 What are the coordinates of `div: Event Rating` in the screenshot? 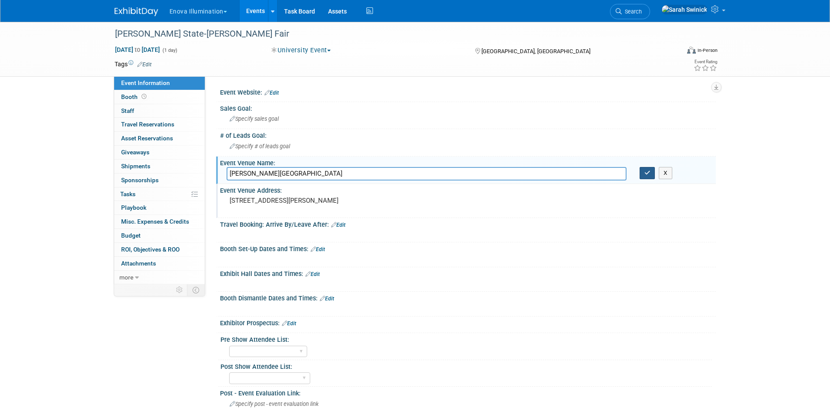 It's located at (706, 62).